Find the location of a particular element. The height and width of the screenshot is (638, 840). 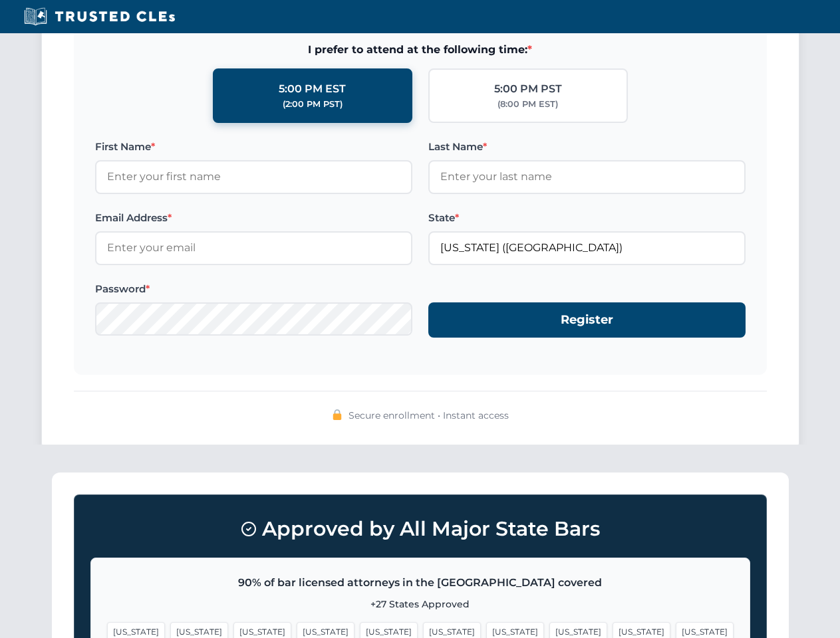

span: I prefer to attend at the following time: is located at coordinates (420, 50).